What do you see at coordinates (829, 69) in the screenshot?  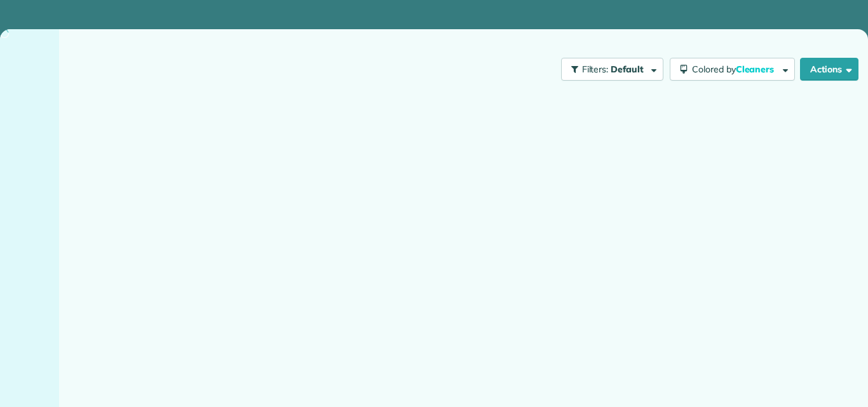 I see `button: Actions` at bounding box center [829, 69].